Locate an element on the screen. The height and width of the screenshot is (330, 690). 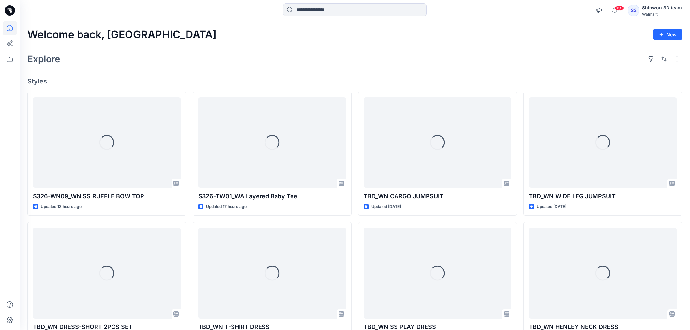
div: Shinwon 3D team is located at coordinates (662, 8).